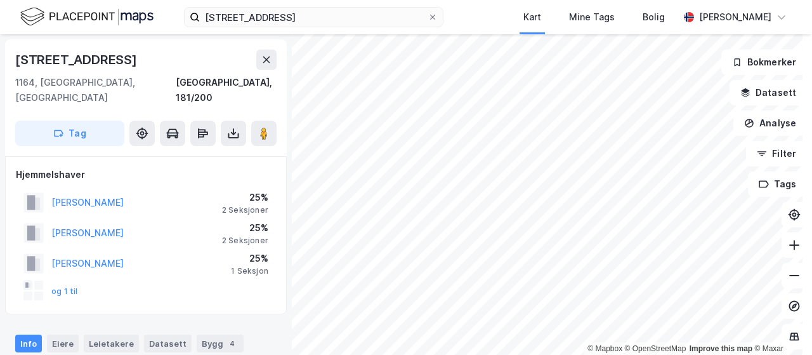 This screenshot has width=812, height=355. Describe the element at coordinates (592, 17) in the screenshot. I see `div: Mine Tags` at that location.